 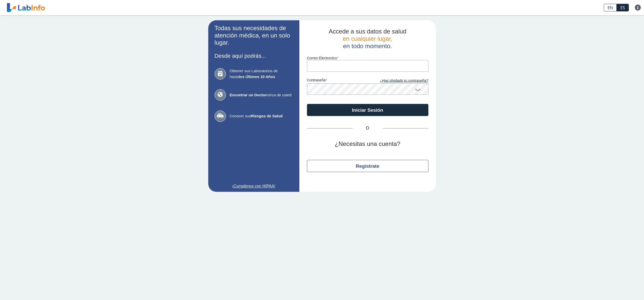 I want to click on label: Correo Electronico, so click(x=368, y=58).